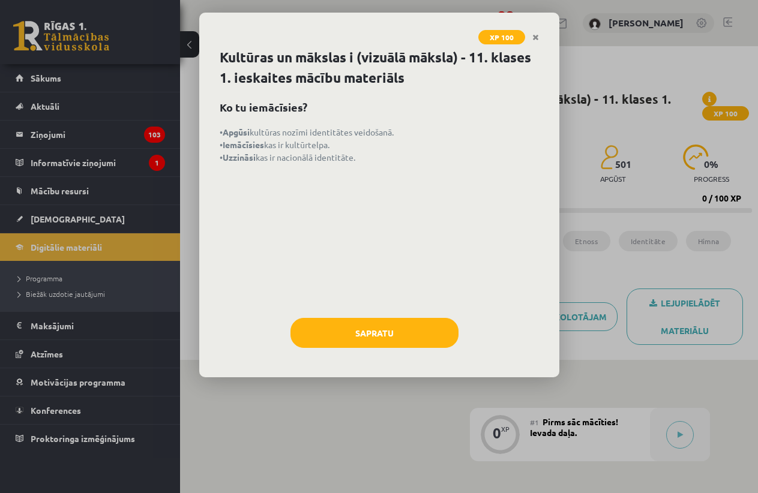 The width and height of the screenshot is (758, 493). What do you see at coordinates (243, 145) in the screenshot?
I see `strong: Iemācīsies` at bounding box center [243, 145].